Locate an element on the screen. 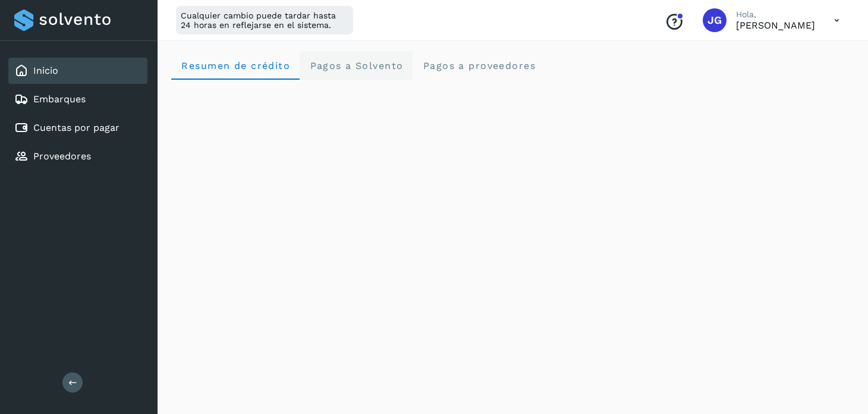 The width and height of the screenshot is (868, 414). div: Proveedores is located at coordinates (78, 156).